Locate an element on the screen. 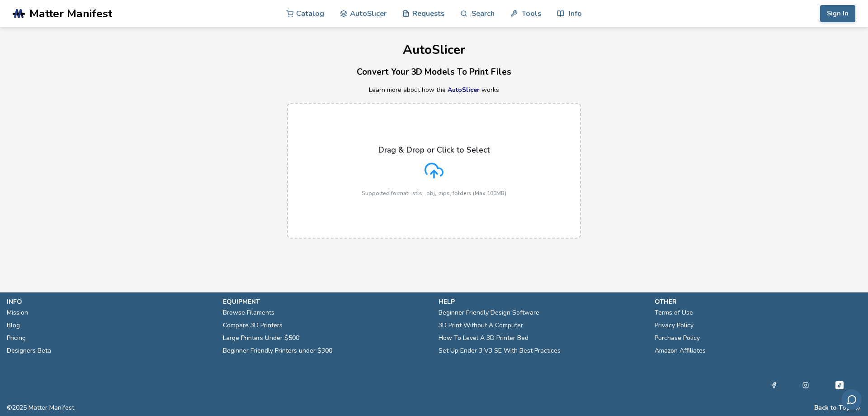 The height and width of the screenshot is (416, 868). p: Supported format: .stls, .obj, .zips, folders (Max 100MB) is located at coordinates (434, 193).